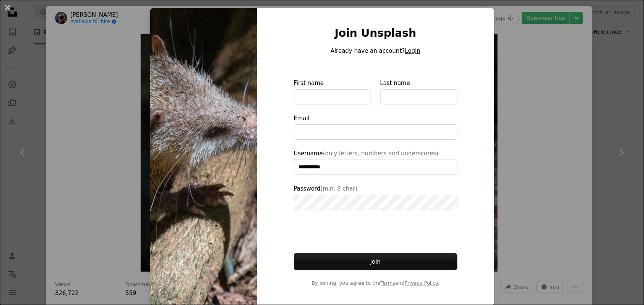 The height and width of the screenshot is (305, 644). Describe the element at coordinates (376, 162) in the screenshot. I see `label: Username` at that location.